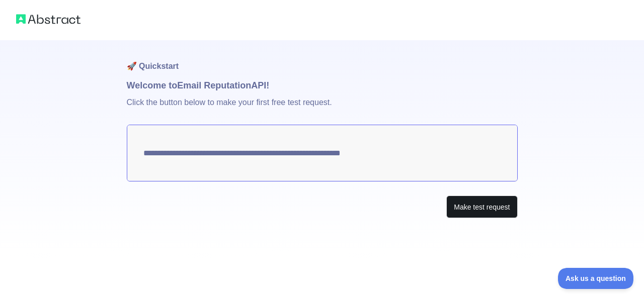 This screenshot has width=644, height=294. I want to click on h1: 🚀 Quickstart, so click(322, 59).